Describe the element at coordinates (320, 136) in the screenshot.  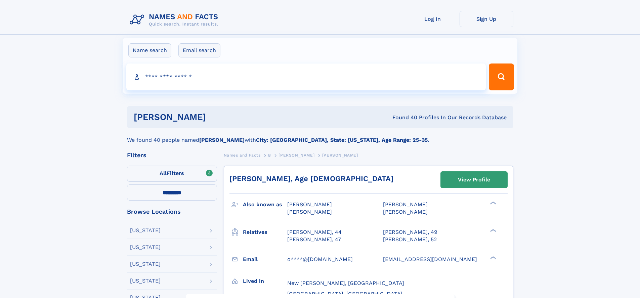
I see `div: We found 40 people named with .` at that location.